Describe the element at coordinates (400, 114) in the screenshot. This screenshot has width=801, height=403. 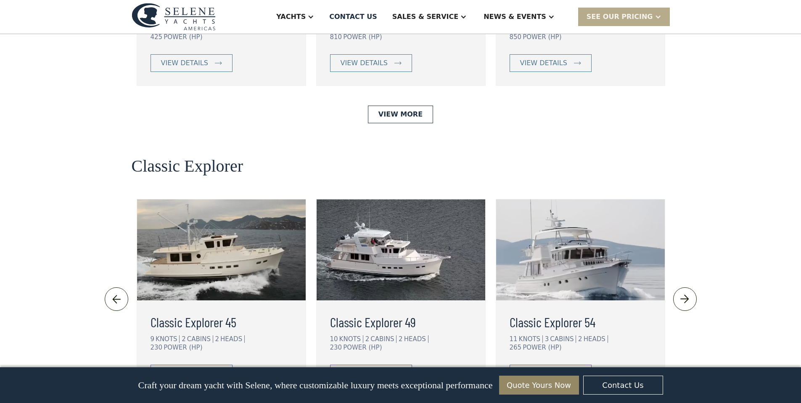
I see `a: View More` at that location.